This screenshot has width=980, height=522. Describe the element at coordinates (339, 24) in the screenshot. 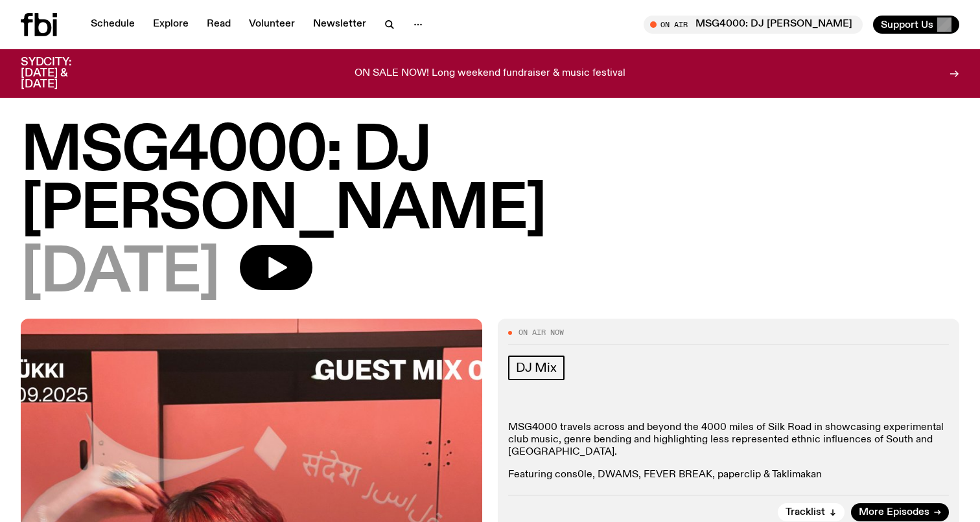

I see `a: Newsletter` at that location.